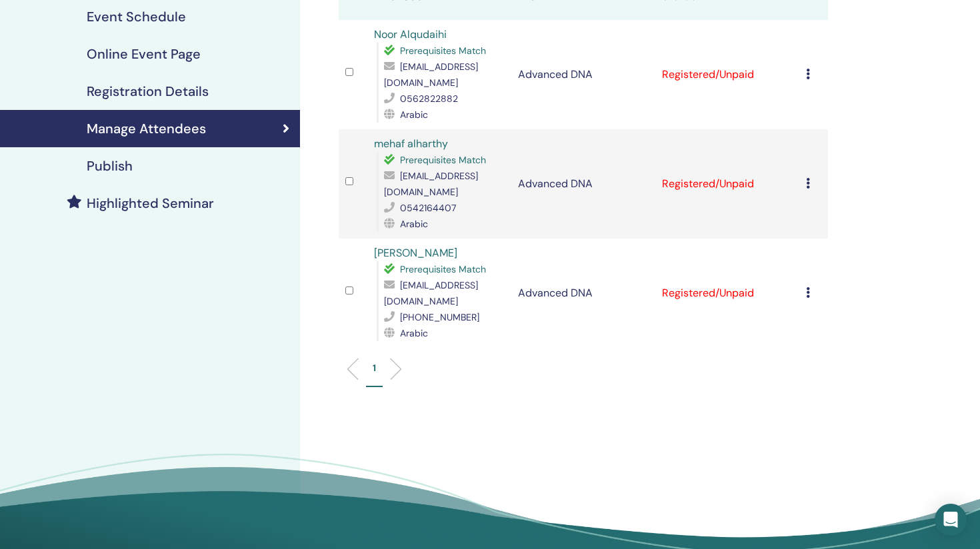  I want to click on h4: Manage Attendees, so click(146, 128).